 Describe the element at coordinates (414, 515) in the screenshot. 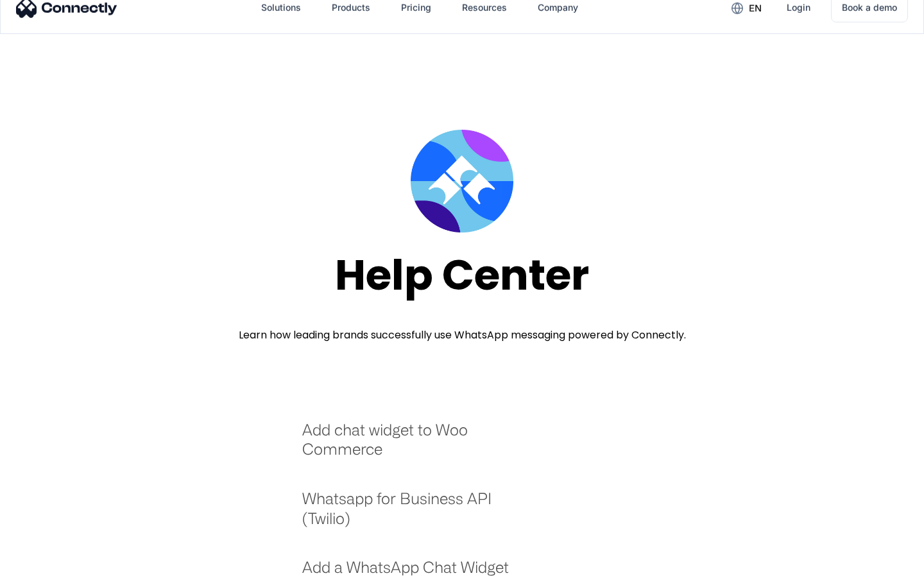

I see `a: Whatsapp for Business API (Twilio)` at that location.